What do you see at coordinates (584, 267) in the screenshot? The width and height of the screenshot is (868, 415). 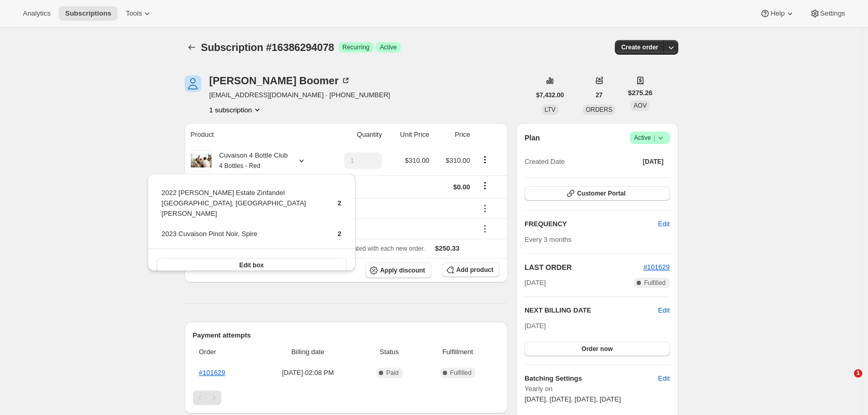 I see `h2: LAST ORDER` at bounding box center [584, 267].